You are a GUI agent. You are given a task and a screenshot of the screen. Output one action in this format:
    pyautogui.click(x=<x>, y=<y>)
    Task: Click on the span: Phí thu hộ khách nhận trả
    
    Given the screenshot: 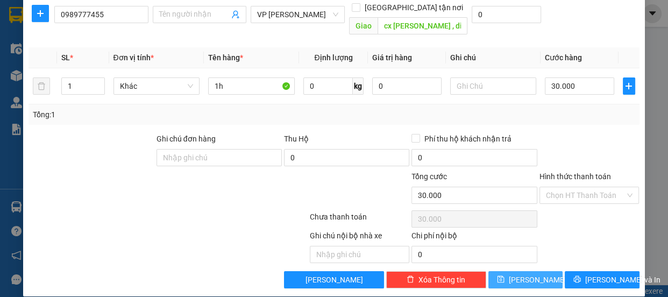 What is the action you would take?
    pyautogui.click(x=468, y=139)
    